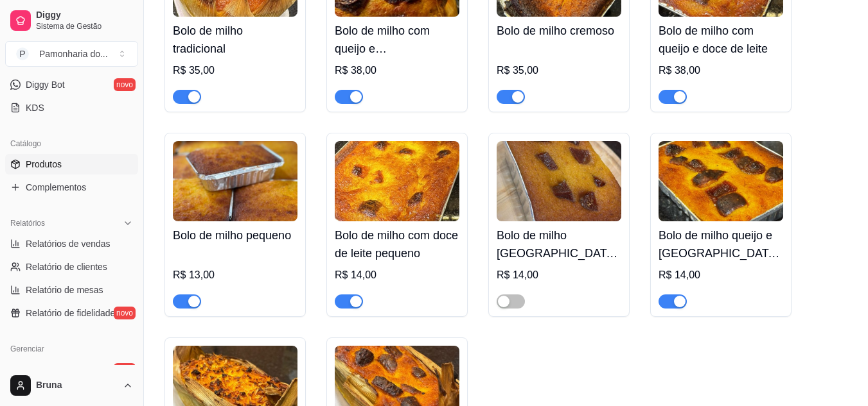  I want to click on span: Diggy, so click(84, 16).